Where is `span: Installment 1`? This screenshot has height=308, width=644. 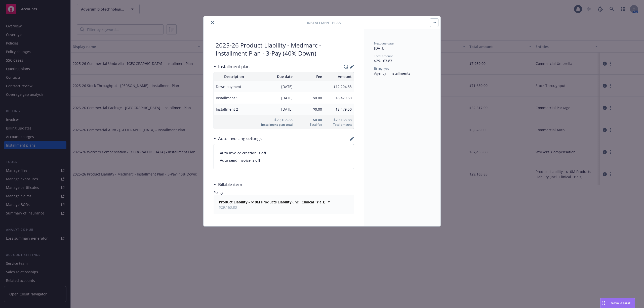 span: Installment 1 is located at coordinates (234, 98).